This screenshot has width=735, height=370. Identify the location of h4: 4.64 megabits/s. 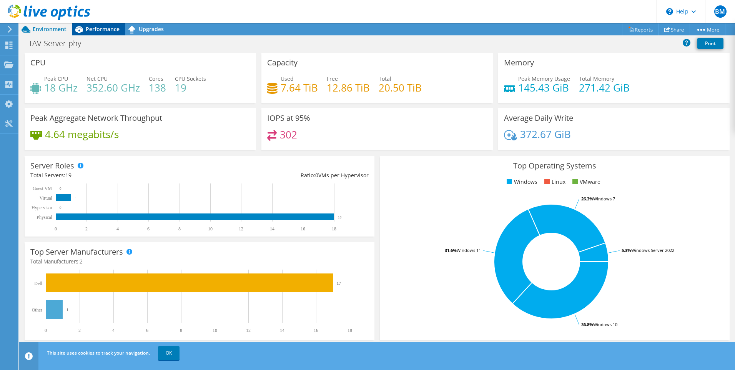
(82, 134).